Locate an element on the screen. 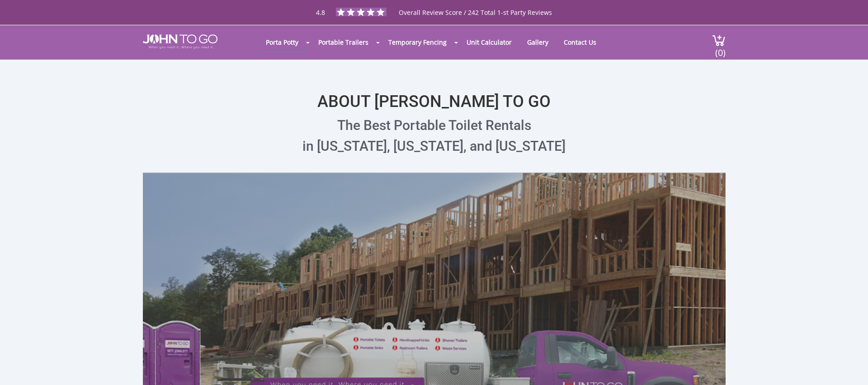 The image size is (868, 385). a: Porta Potty is located at coordinates (282, 42).